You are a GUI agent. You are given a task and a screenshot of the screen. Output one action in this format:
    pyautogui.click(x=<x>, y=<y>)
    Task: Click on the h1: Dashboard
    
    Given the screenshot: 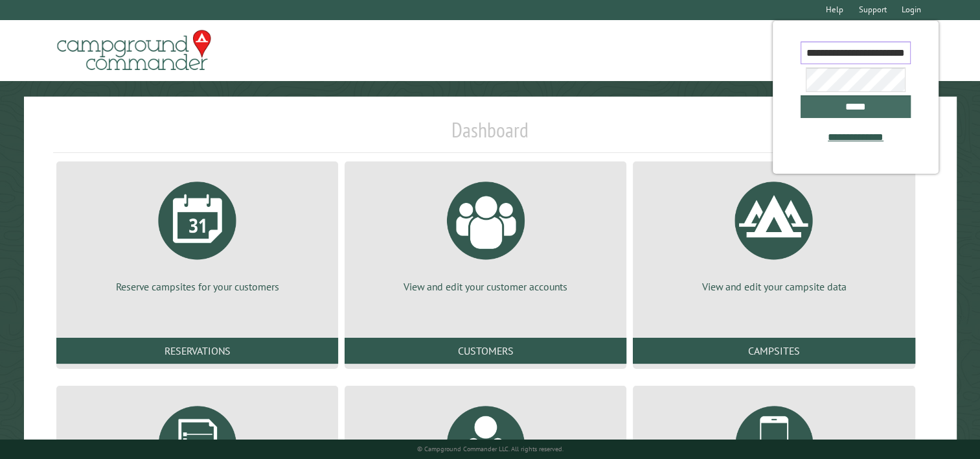 What is the action you would take?
    pyautogui.click(x=490, y=135)
    